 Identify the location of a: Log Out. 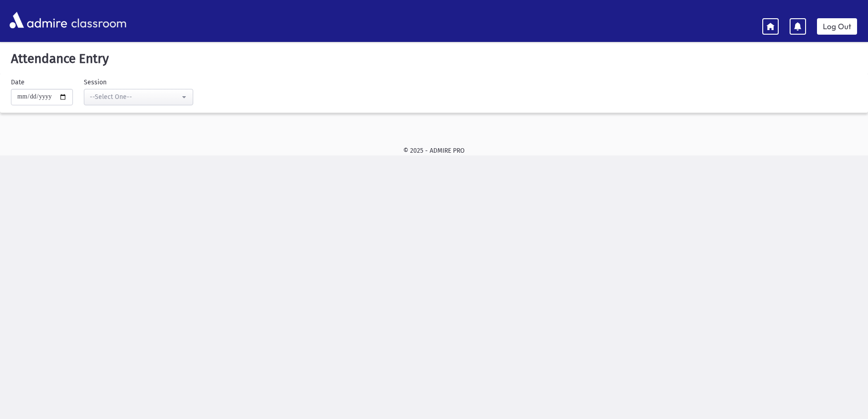
(836, 26).